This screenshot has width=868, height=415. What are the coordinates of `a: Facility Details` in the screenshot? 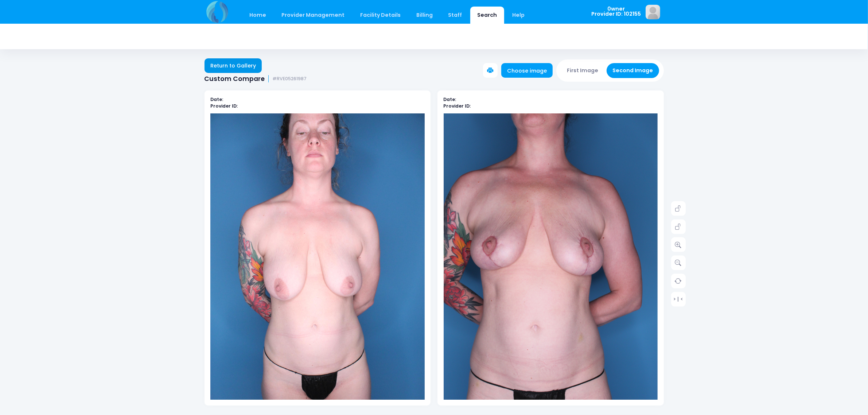 It's located at (380, 15).